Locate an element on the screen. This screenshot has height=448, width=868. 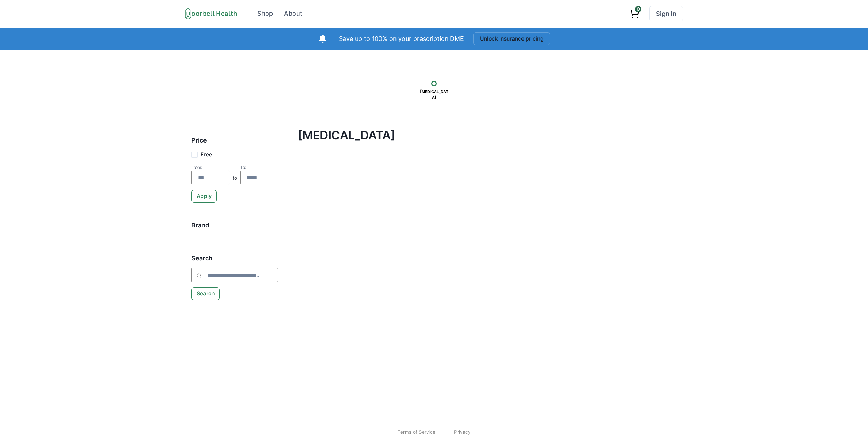
h5: Brand is located at coordinates (235, 228).